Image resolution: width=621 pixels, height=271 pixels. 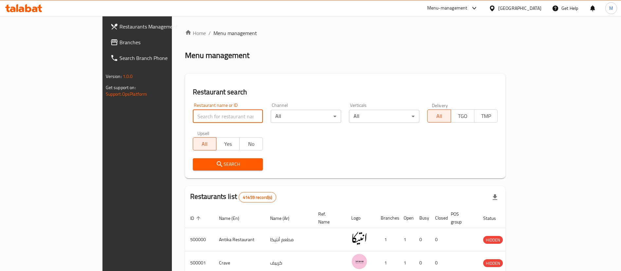 I want to click on td: Antika Restaurant, so click(x=239, y=239).